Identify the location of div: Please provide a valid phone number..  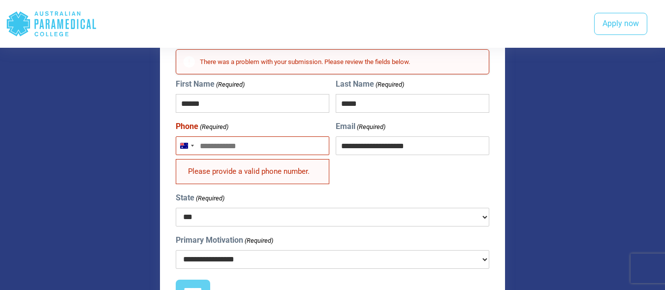
(252, 171).